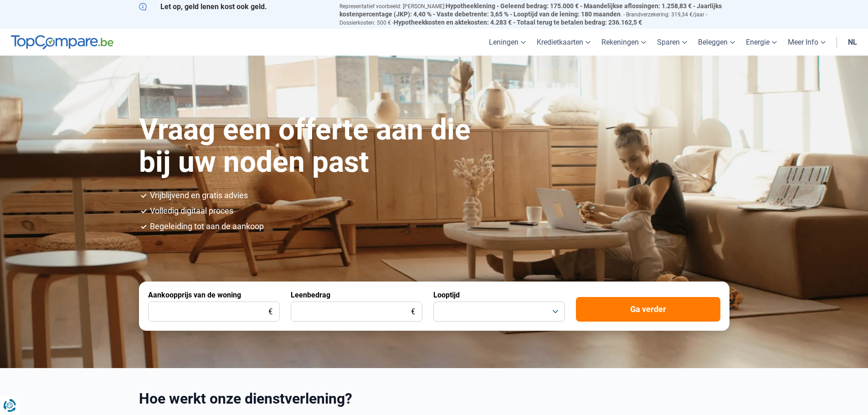  What do you see at coordinates (440, 226) in the screenshot?
I see `li: Begeleiding tot aan de aankoop` at bounding box center [440, 226].